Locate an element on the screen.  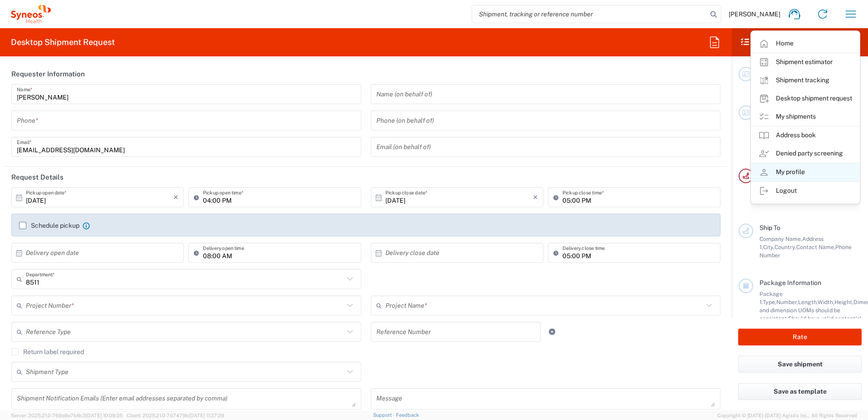
span: Type, is located at coordinates (769, 302).